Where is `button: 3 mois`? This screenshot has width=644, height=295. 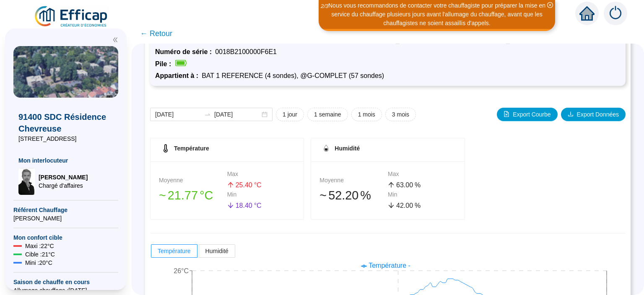 button: 3 mois is located at coordinates (400, 114).